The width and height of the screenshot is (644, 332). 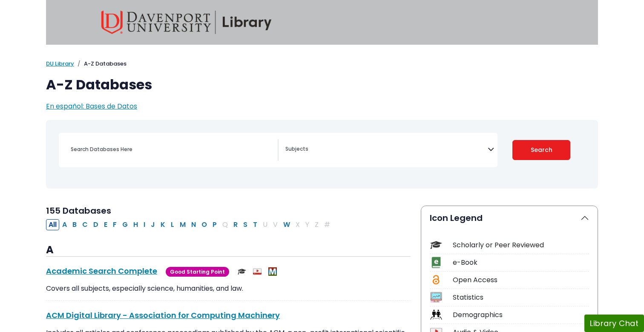 What do you see at coordinates (144, 225) in the screenshot?
I see `button: Filter Results I` at bounding box center [144, 225].